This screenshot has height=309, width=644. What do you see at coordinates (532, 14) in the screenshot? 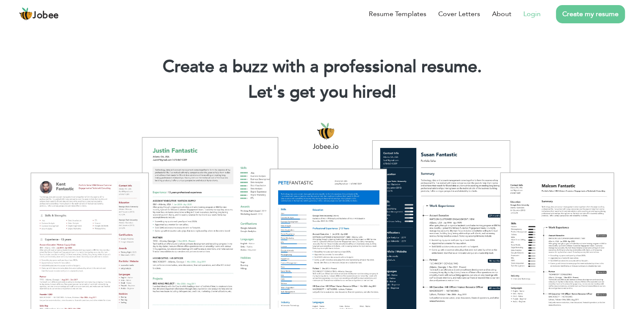
I see `a: Login` at bounding box center [532, 14].